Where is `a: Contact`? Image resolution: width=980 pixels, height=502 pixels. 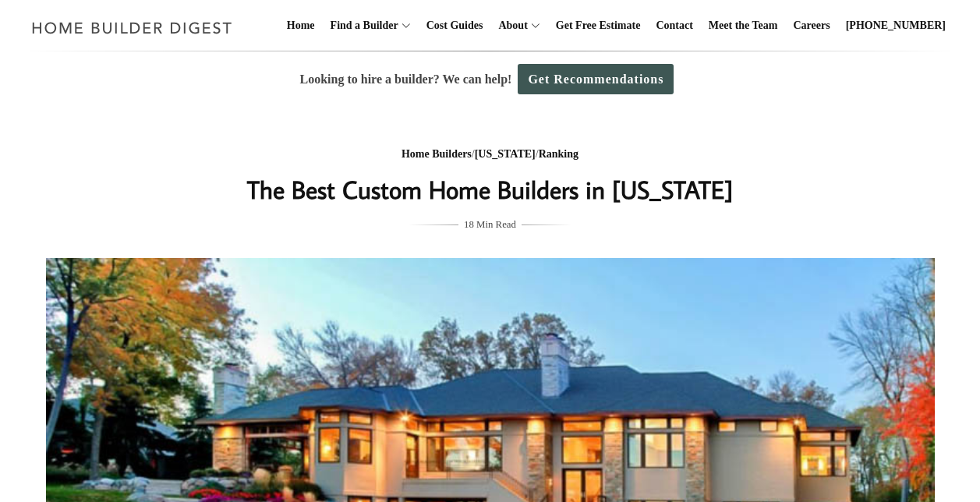 a: Contact is located at coordinates (674, 26).